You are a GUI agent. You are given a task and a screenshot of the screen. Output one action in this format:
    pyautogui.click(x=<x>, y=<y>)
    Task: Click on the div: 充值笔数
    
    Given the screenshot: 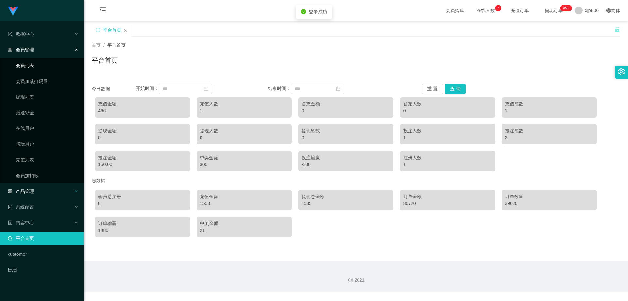 What is the action you would take?
    pyautogui.click(x=549, y=104)
    